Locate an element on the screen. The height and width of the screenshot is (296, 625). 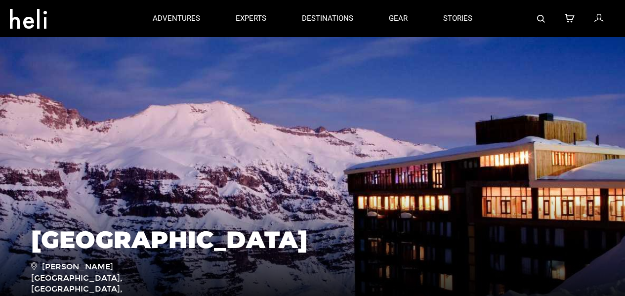
p: destinations is located at coordinates (328, 18).